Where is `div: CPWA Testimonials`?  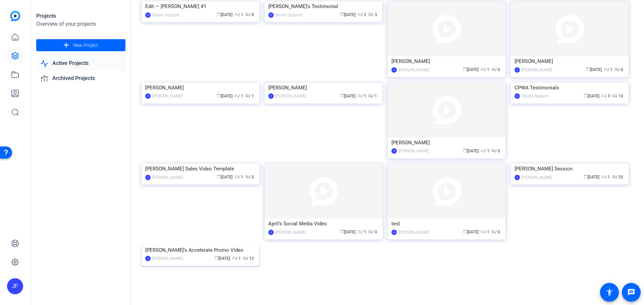 div: CPWA Testimonials is located at coordinates (569, 88).